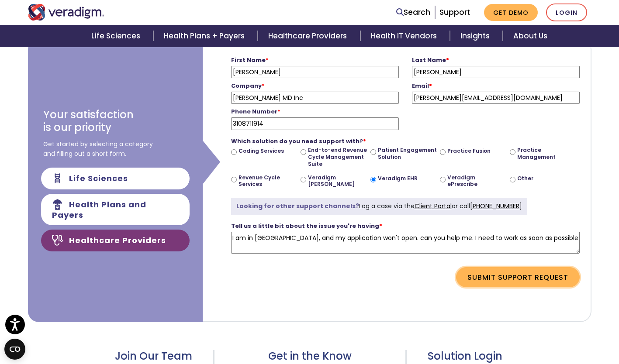 The image size is (619, 364). What do you see at coordinates (262, 151) in the screenshot?
I see `label: Coding Services` at bounding box center [262, 151].